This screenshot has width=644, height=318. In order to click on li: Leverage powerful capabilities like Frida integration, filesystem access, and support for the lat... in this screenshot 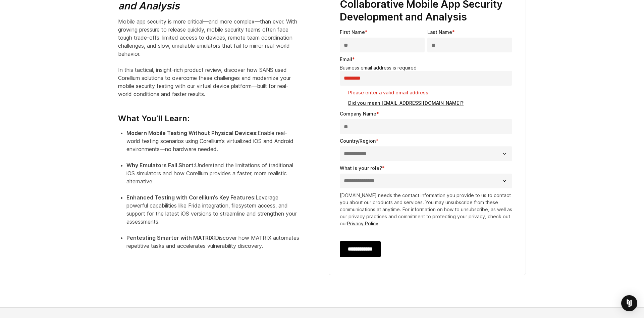, I will do `click(213, 213)`.